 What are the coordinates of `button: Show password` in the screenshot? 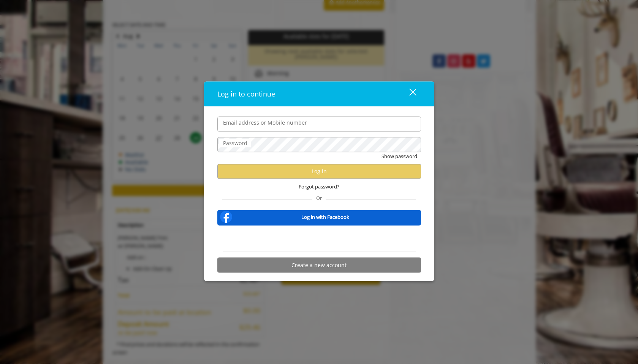 It's located at (400, 156).